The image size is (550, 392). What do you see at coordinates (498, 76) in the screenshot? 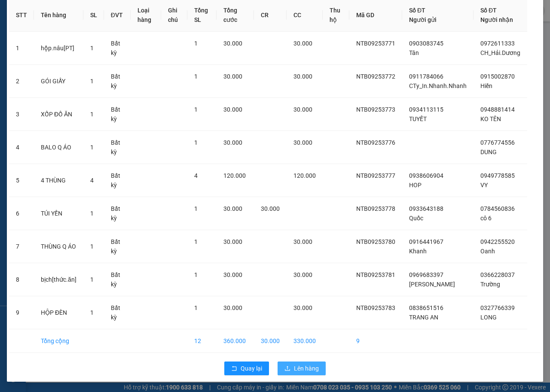
I see `span: 0915002870` at bounding box center [498, 76].